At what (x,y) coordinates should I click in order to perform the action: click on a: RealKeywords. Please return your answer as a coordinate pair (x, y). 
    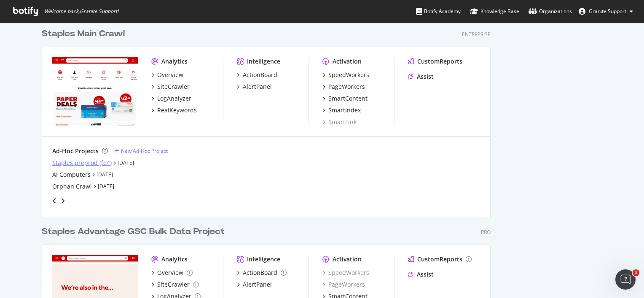
    Looking at the image, I should click on (174, 110).